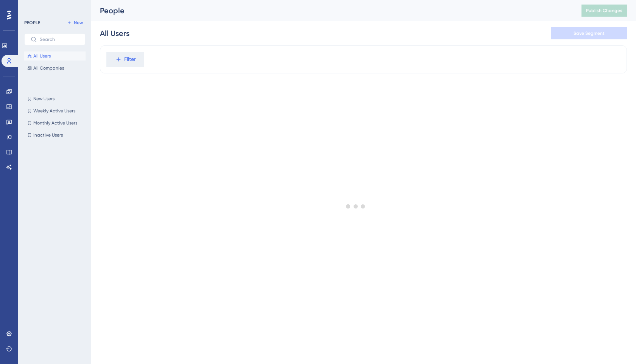 The width and height of the screenshot is (636, 364). What do you see at coordinates (42, 56) in the screenshot?
I see `span: All Users` at bounding box center [42, 56].